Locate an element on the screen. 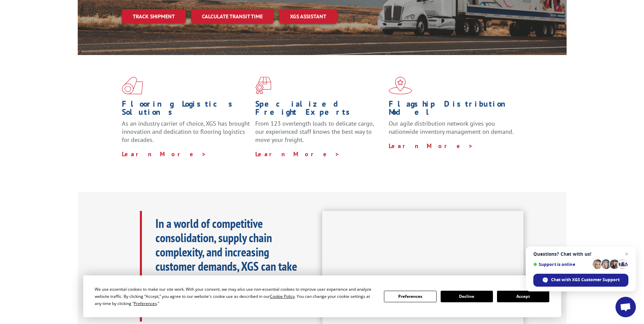 This screenshot has height=324, width=644. div: Open chat is located at coordinates (626, 307).